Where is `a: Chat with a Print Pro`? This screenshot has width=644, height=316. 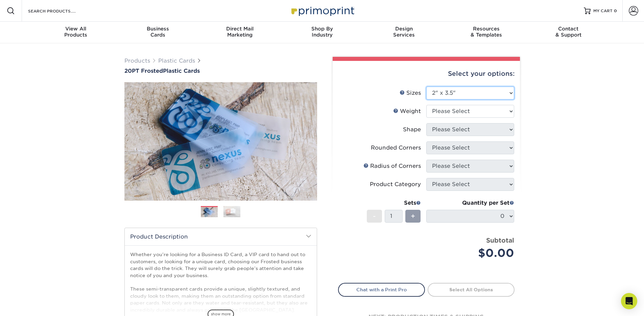 a: Chat with a Print Pro is located at coordinates (381, 289).